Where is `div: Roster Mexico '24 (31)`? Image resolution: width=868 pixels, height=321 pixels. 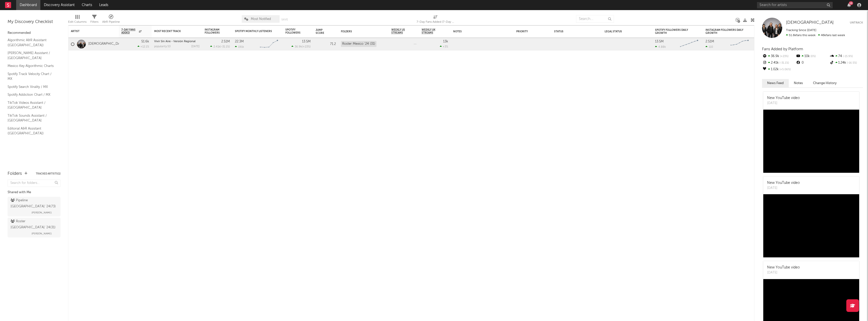 div: Roster Mexico '24 (31) is located at coordinates (359, 44).